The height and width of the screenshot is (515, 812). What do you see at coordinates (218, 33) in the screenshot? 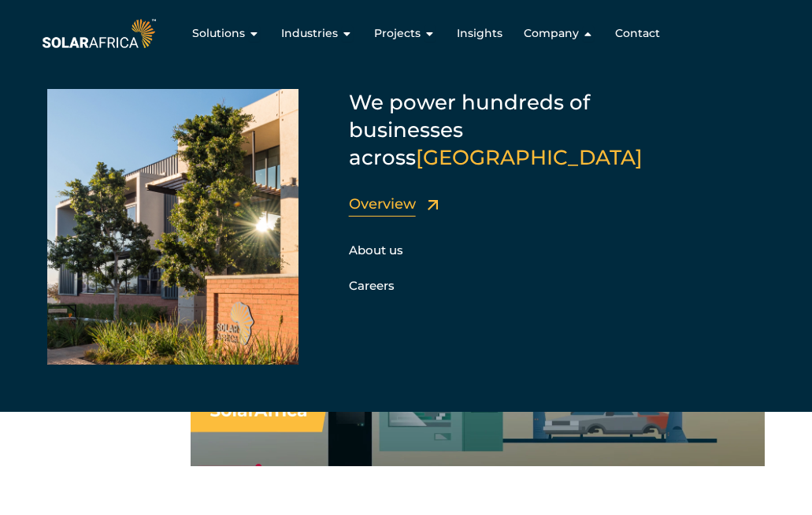
I see `span: Solutions` at bounding box center [218, 33].